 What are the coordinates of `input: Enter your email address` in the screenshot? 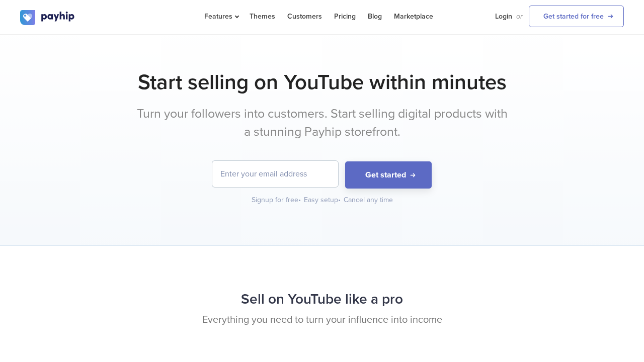 It's located at (275, 174).